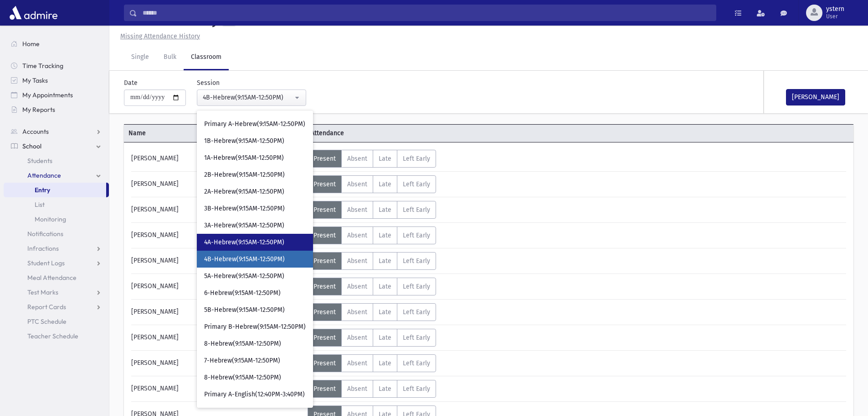 The width and height of the screenshot is (868, 416). What do you see at coordinates (56, 95) in the screenshot?
I see `a: My Appointments` at bounding box center [56, 95].